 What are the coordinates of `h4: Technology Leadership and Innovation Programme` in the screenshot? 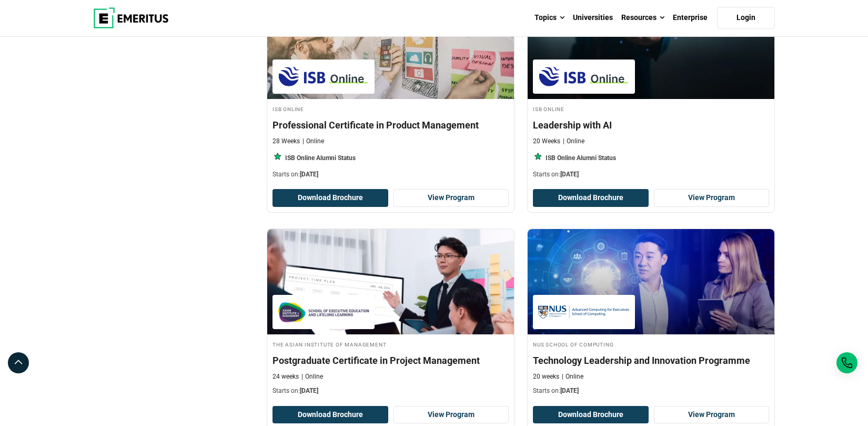 It's located at (651, 360).